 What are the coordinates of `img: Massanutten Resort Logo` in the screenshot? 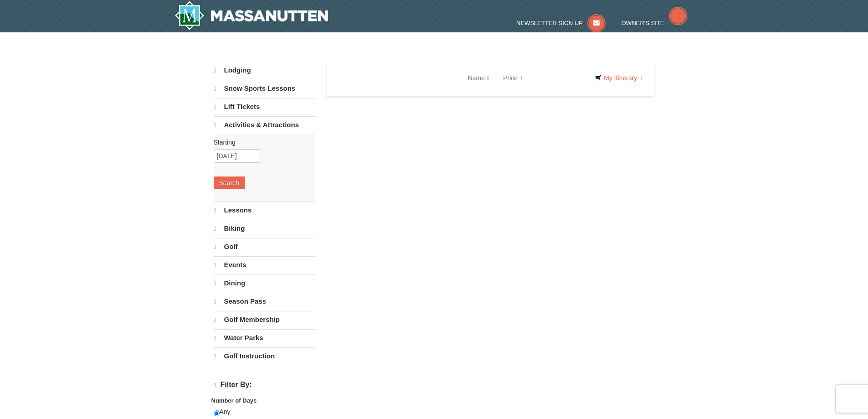 It's located at (252, 16).